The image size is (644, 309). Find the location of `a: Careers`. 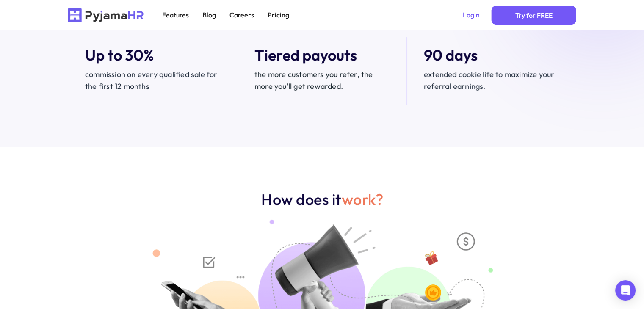

a: Careers is located at coordinates (242, 14).